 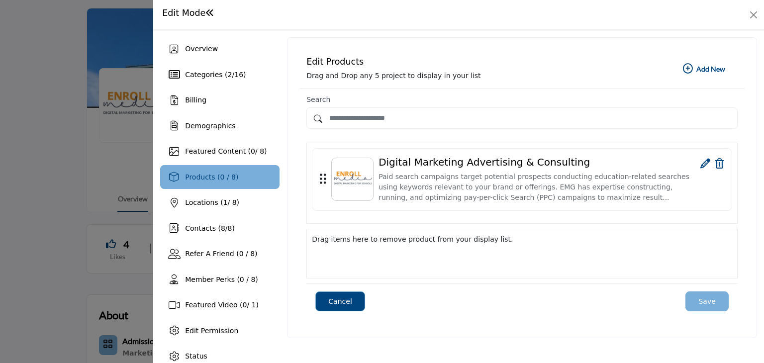 I want to click on span: Featured Content ( / 8), so click(x=226, y=151).